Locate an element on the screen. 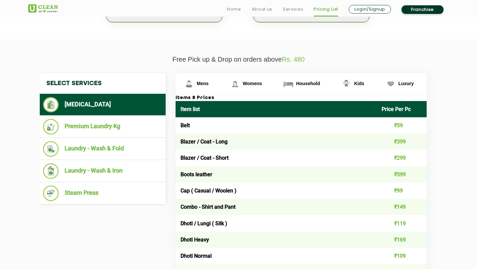 The image size is (477, 269). img: Steam Press is located at coordinates (51, 193).